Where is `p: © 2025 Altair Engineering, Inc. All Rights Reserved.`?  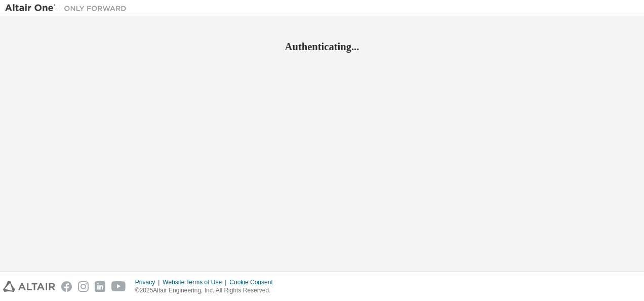
p: © 2025 Altair Engineering, Inc. All Rights Reserved. is located at coordinates (207, 290).